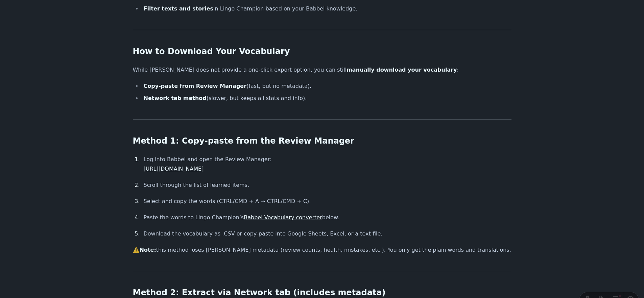  Describe the element at coordinates (327, 9) in the screenshot. I see `li: in Lingo Champion based on your Babbel knowledge.` at that location.